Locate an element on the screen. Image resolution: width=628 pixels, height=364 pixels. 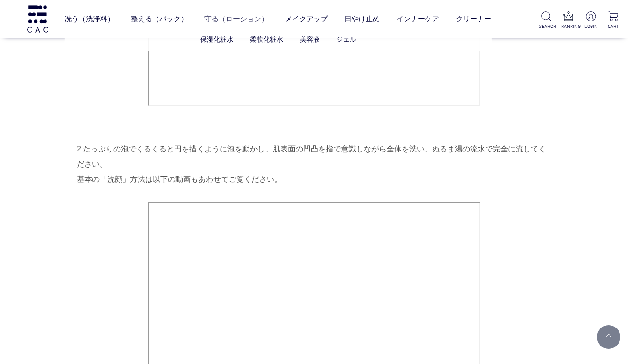
a: LOGIN is located at coordinates (590, 20).